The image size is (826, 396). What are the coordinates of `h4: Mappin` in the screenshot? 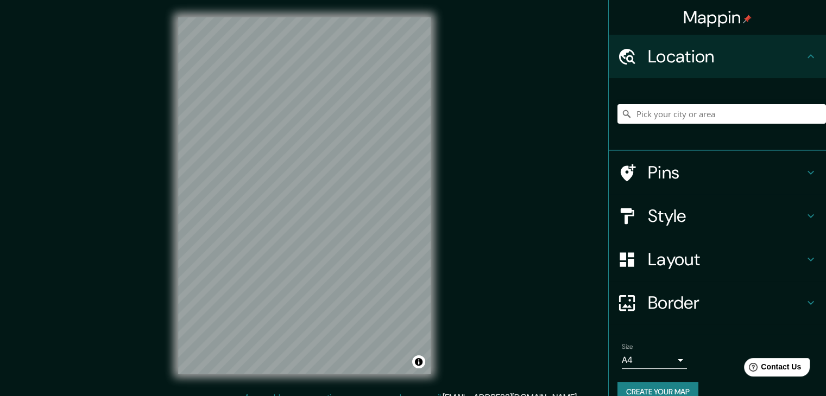 It's located at (717, 17).